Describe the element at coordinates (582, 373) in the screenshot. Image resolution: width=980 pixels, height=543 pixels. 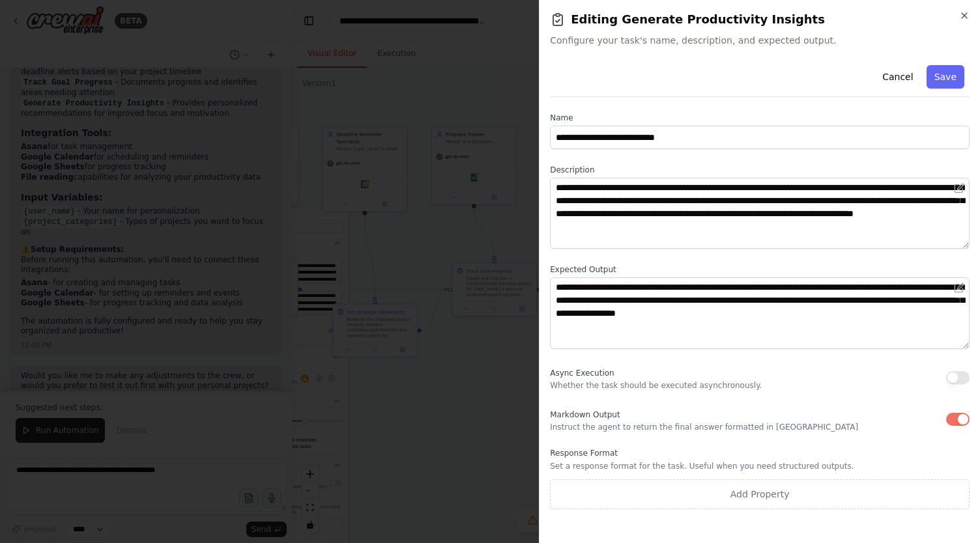
I see `span: Async Execution` at that location.